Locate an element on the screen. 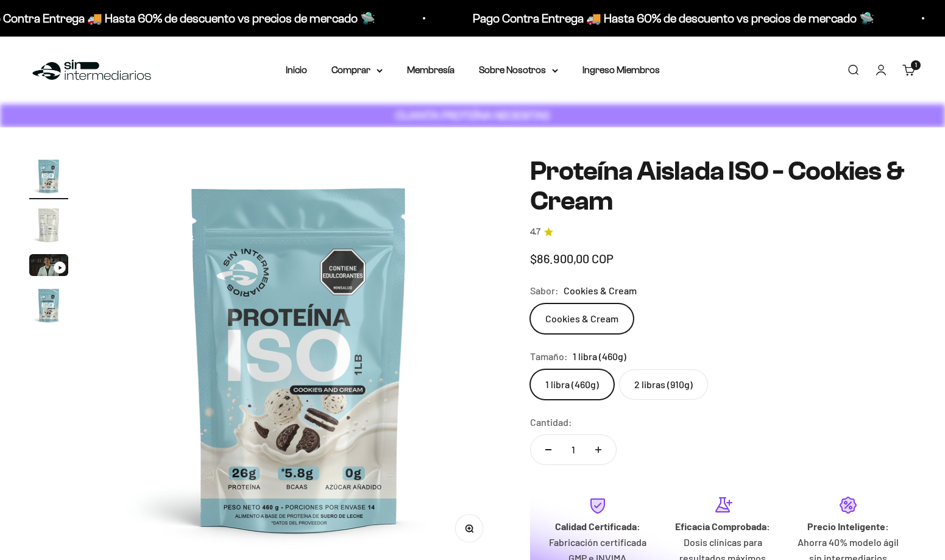 The height and width of the screenshot is (560, 945). legend: Tamaño: is located at coordinates (549, 356).